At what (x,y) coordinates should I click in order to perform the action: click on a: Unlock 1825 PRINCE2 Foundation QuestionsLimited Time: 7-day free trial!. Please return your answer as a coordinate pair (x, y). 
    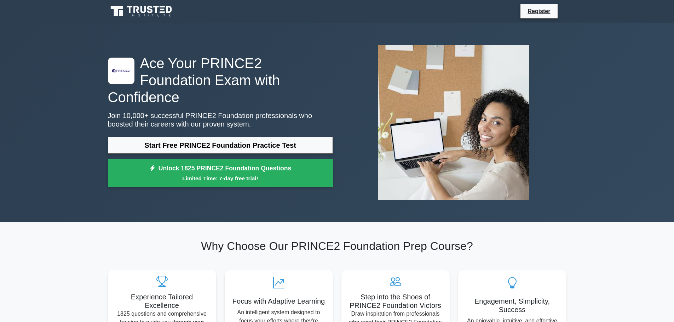
    Looking at the image, I should click on (220, 173).